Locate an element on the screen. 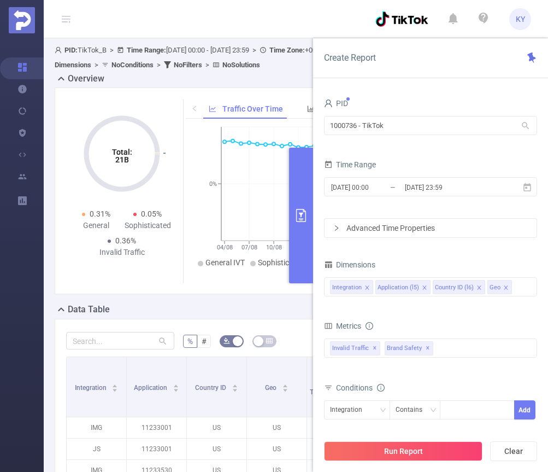 This screenshot has height=472, width=548. b: PID: is located at coordinates (71, 50).